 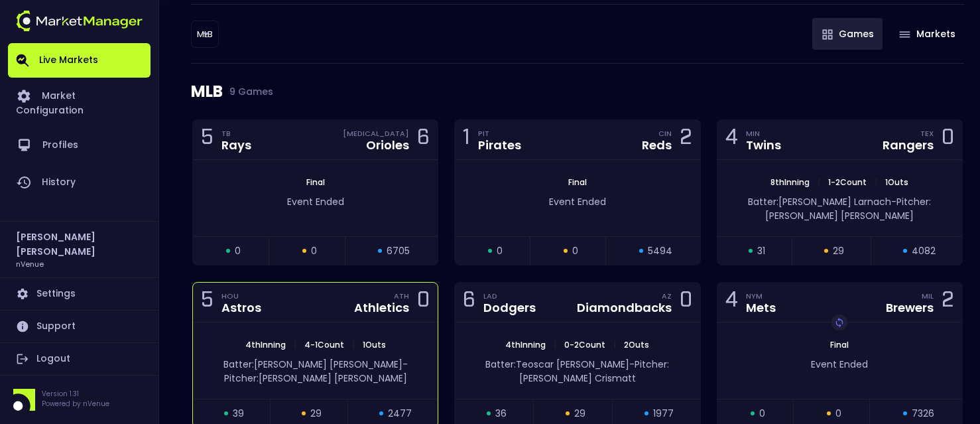 I want to click on button: Games, so click(x=848, y=34).